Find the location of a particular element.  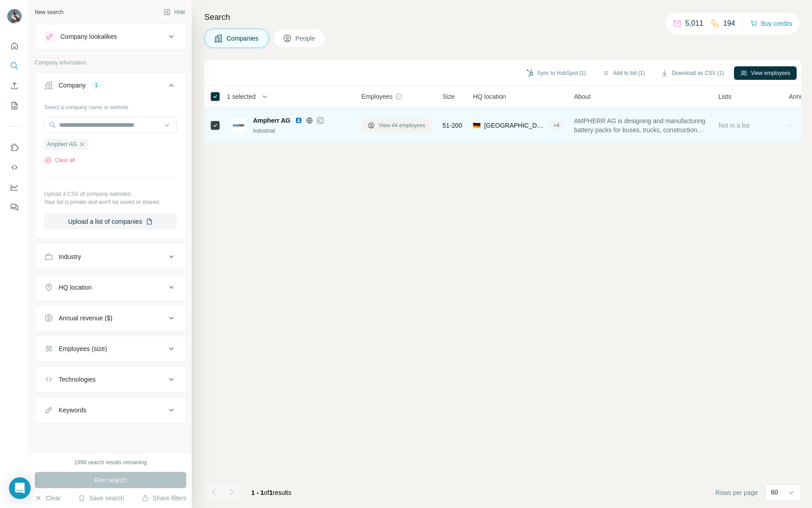

h4: Search is located at coordinates (503, 17).